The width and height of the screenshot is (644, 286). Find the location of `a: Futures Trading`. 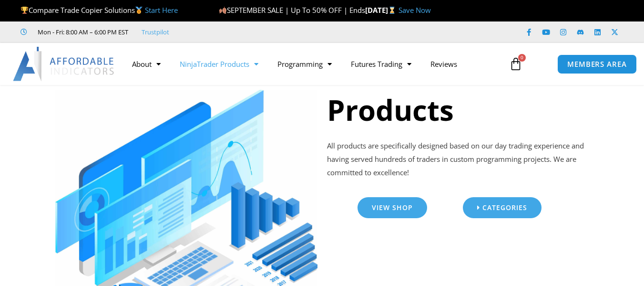

a: Futures Trading is located at coordinates (381, 64).